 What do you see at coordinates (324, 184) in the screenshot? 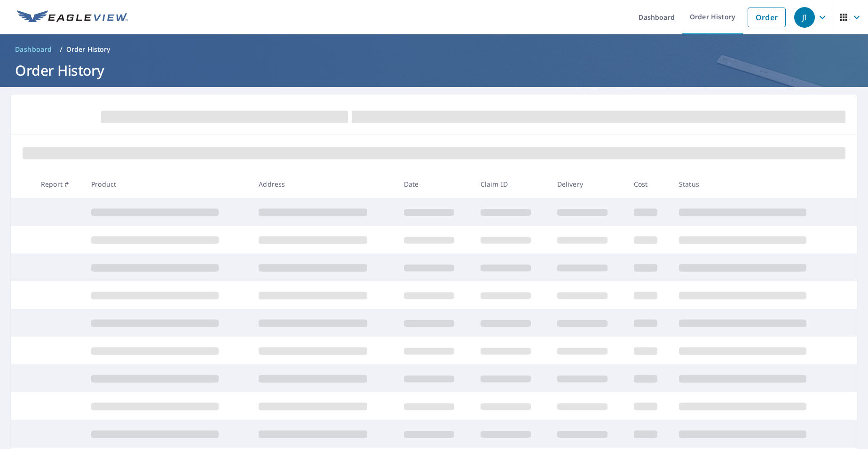
I see `th: Address` at bounding box center [324, 184].